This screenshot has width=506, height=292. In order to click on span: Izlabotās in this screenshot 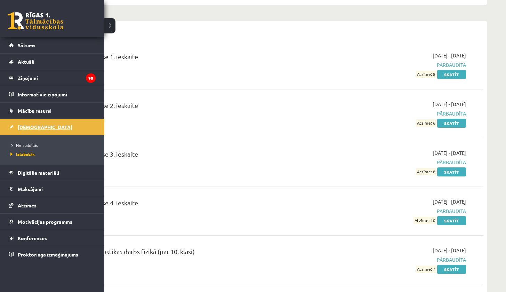, I will do `click(22, 154)`.